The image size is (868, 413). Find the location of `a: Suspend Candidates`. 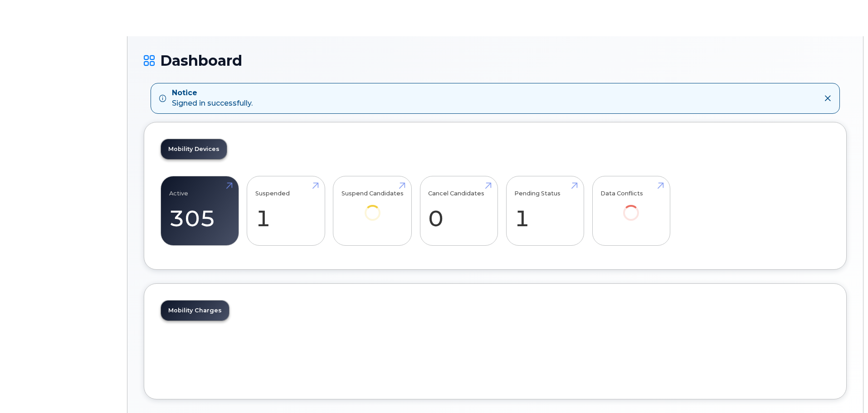

a: Suspend Candidates is located at coordinates (373, 206).